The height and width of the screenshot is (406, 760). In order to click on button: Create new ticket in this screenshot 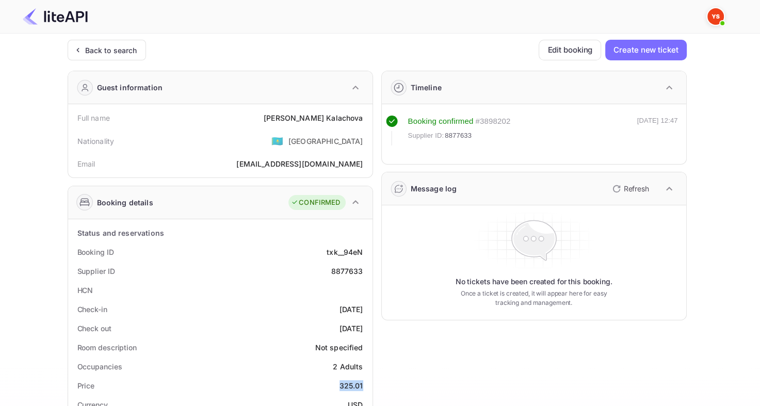, I will do `click(645, 50)`.